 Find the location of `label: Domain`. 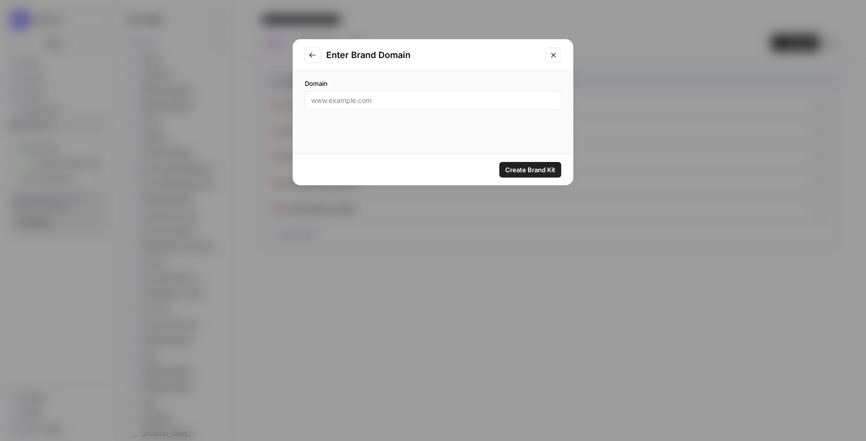

label: Domain is located at coordinates (433, 83).